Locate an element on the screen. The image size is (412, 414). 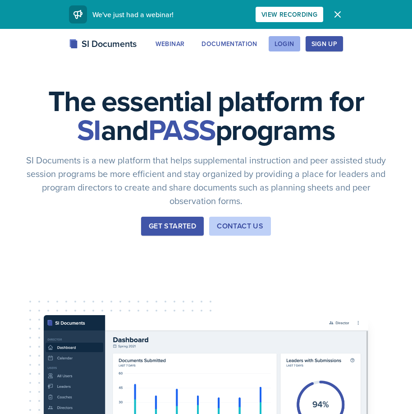
button: Webinar is located at coordinates (170, 44).